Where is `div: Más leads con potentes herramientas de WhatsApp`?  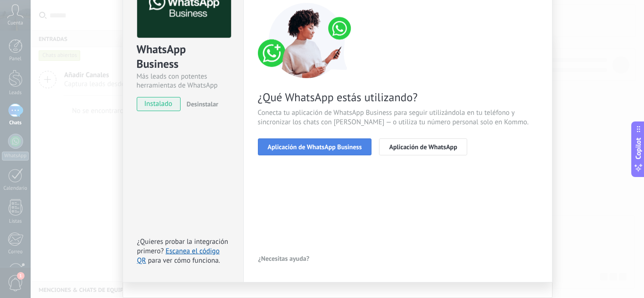
div: Más leads con potentes herramientas de WhatsApp is located at coordinates (183, 81).